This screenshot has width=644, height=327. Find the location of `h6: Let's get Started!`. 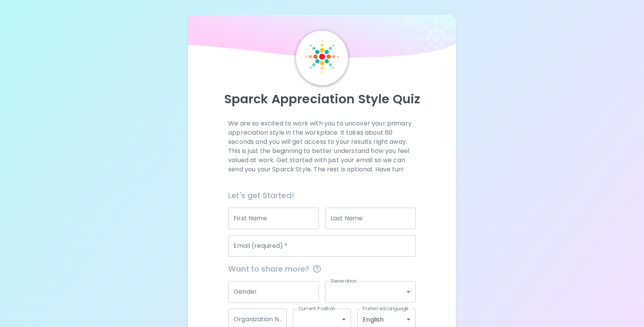

h6: Let's get Started! is located at coordinates (322, 195).